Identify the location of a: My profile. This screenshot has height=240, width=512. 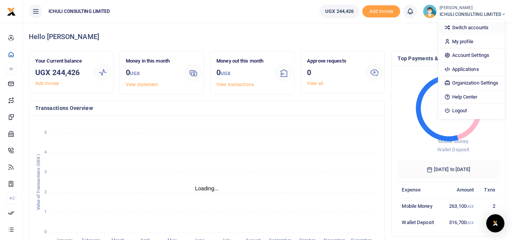
(471, 42).